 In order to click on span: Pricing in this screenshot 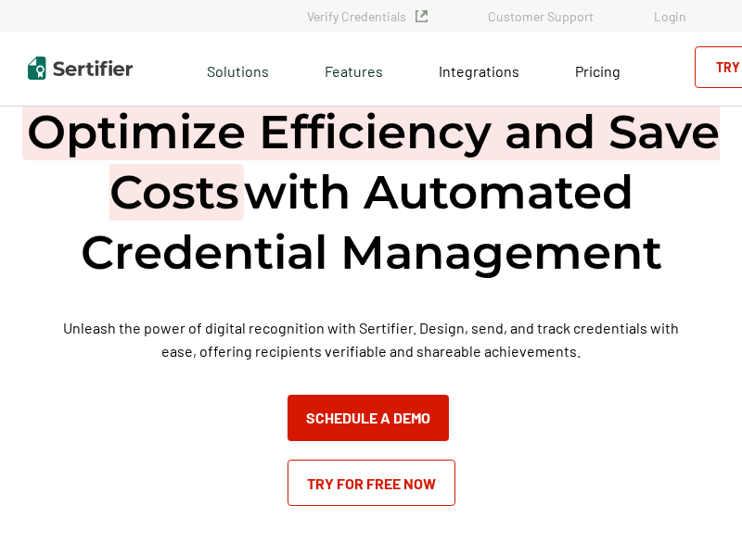, I will do `click(597, 70)`.